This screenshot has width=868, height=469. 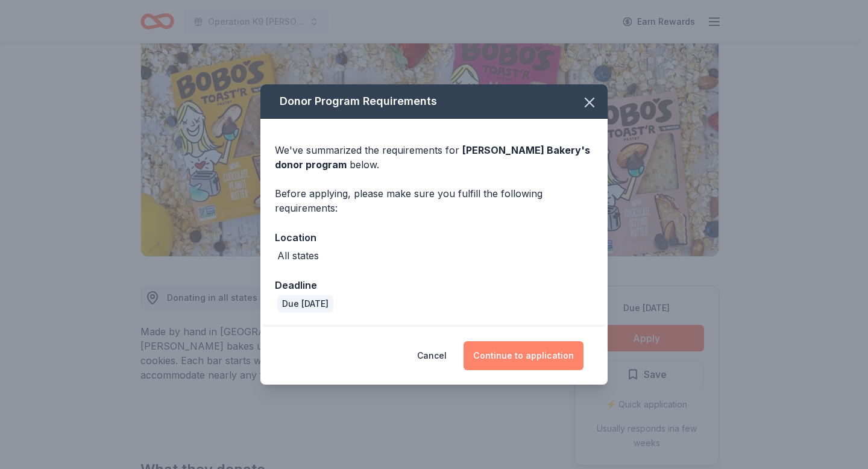 I want to click on div: Before applying, please make sure you fulfill the following requirements:, so click(x=434, y=201).